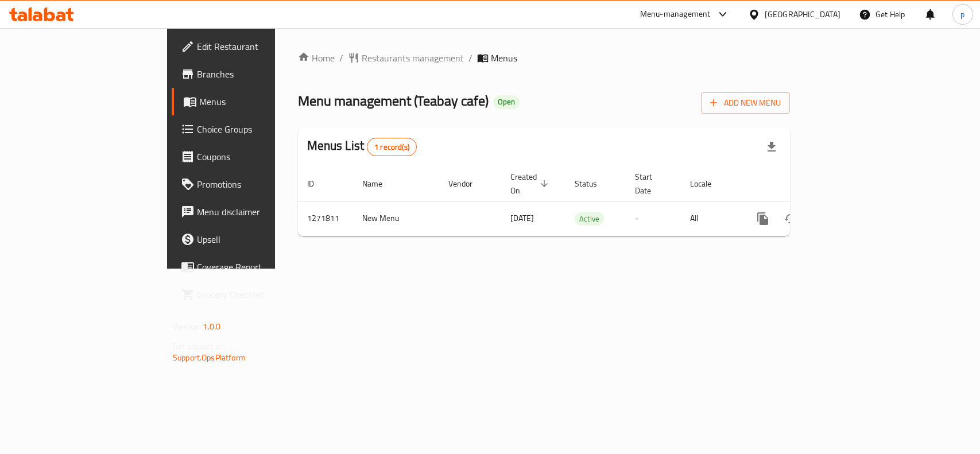 The height and width of the screenshot is (454, 980). I want to click on span: 1 record(s), so click(391, 147).